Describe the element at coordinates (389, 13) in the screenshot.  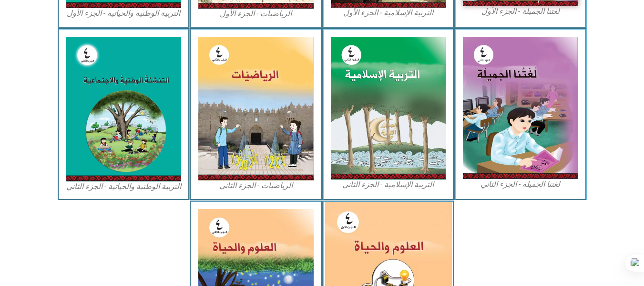
I see `figcaption: التربية الإسلامية - الجزء الأول` at that location.